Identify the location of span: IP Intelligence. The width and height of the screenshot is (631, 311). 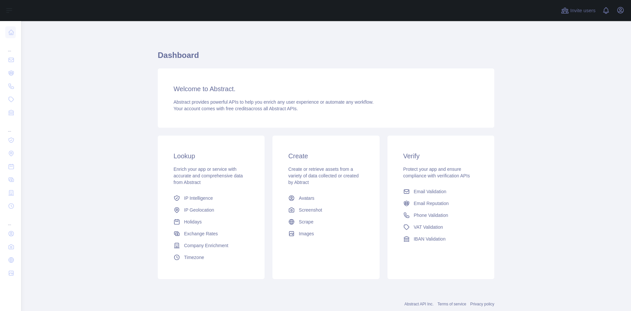
(199, 198).